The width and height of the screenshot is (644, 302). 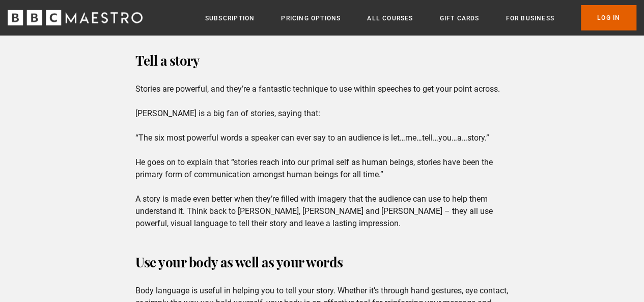 I want to click on p: Stories are powerful, and they’re a fantastic technique to use within speeches to get your point ..., so click(x=322, y=156).